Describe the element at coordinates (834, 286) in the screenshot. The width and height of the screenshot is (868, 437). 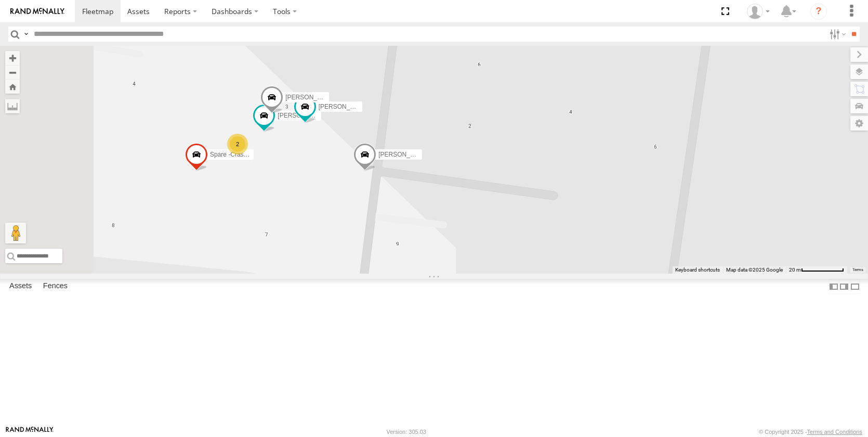
I see `label: Dock Summary Table to the Left` at that location.